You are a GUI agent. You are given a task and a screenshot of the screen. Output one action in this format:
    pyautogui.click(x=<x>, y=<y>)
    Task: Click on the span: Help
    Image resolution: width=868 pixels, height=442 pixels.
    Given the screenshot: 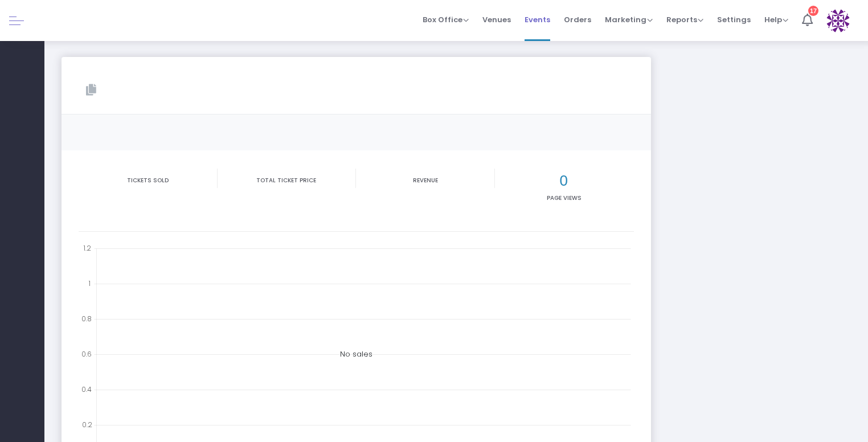 What is the action you would take?
    pyautogui.click(x=776, y=19)
    